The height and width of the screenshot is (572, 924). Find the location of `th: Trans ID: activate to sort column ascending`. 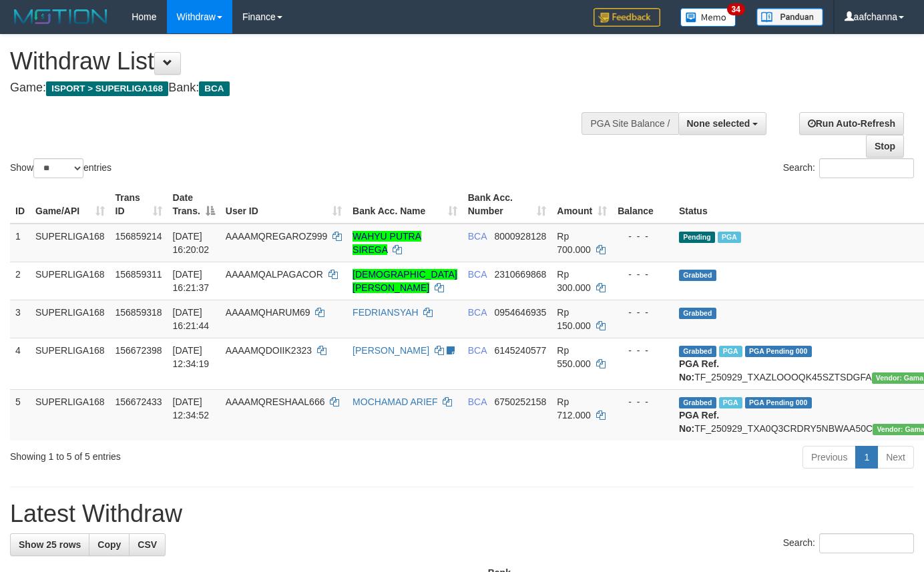

th: Trans ID: activate to sort column ascending is located at coordinates (139, 205).